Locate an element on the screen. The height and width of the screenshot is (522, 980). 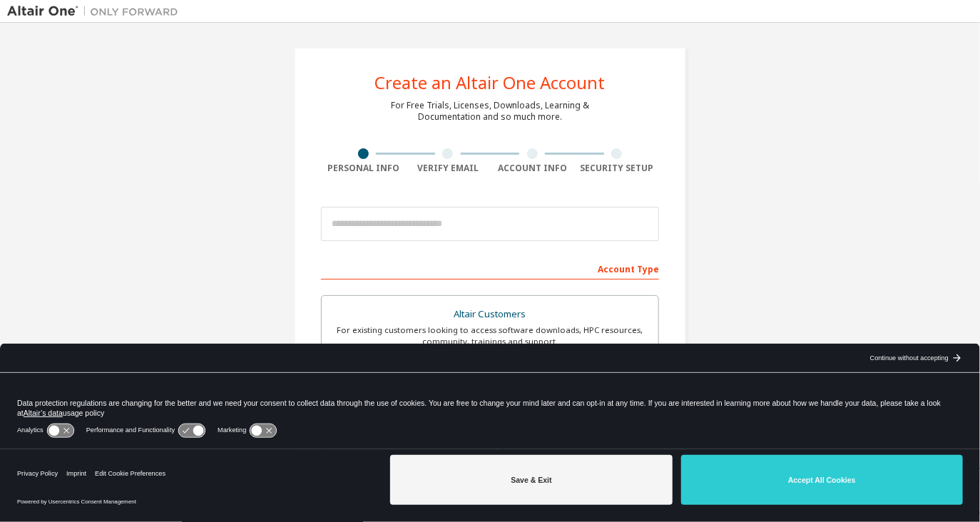
div: Verify Email is located at coordinates (448, 168).